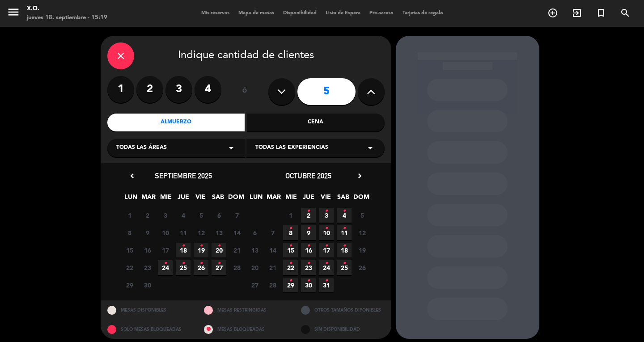 Image resolution: width=644 pixels, height=342 pixels. What do you see at coordinates (184, 176) in the screenshot?
I see `span: septiembre 2025` at bounding box center [184, 176].